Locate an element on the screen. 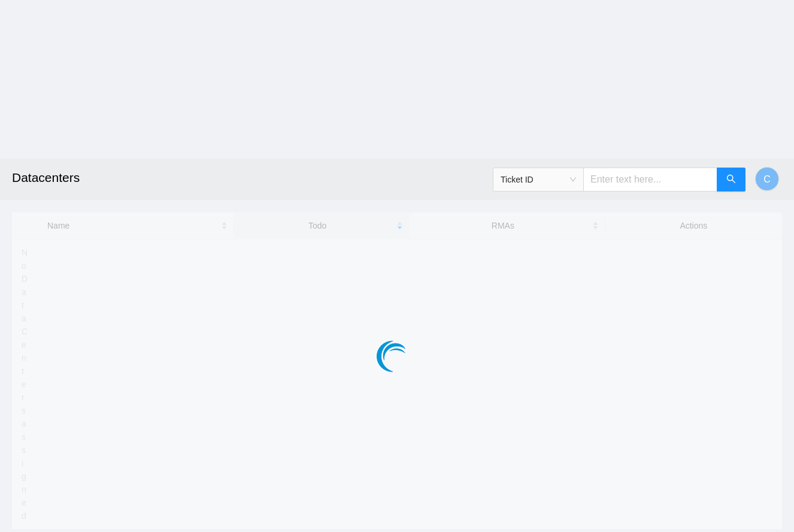  span: C is located at coordinates (767, 179).